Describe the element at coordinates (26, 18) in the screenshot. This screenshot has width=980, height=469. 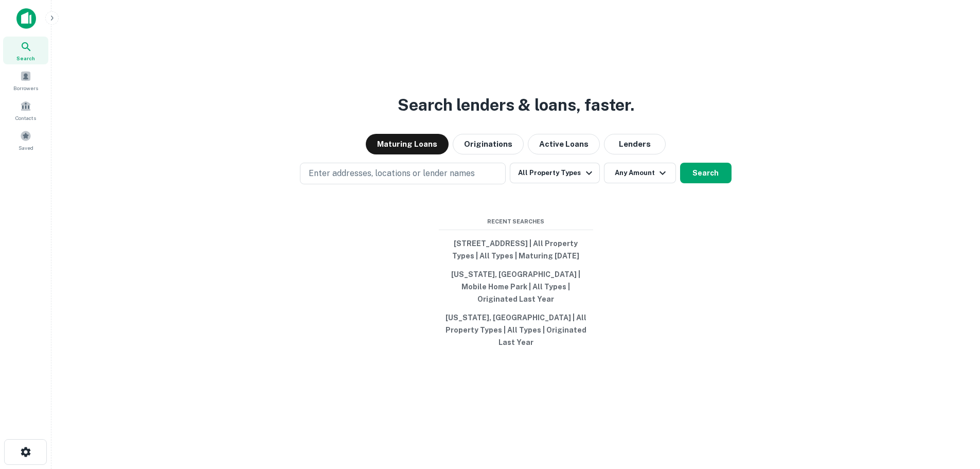
I see `img: capitalize-icon.png` at that location.